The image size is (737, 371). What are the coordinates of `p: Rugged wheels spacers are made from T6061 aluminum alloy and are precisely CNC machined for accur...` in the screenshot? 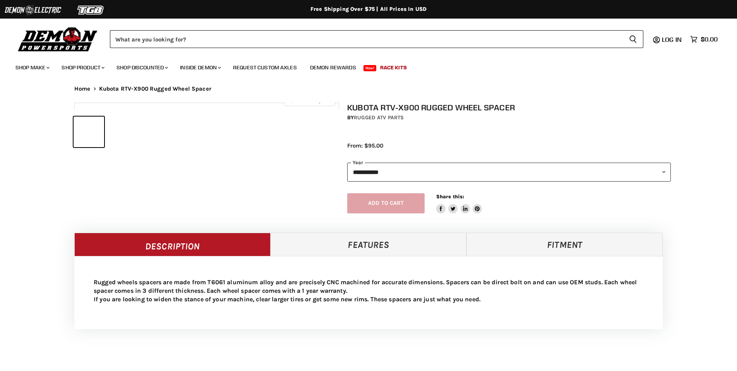 It's located at (369, 291).